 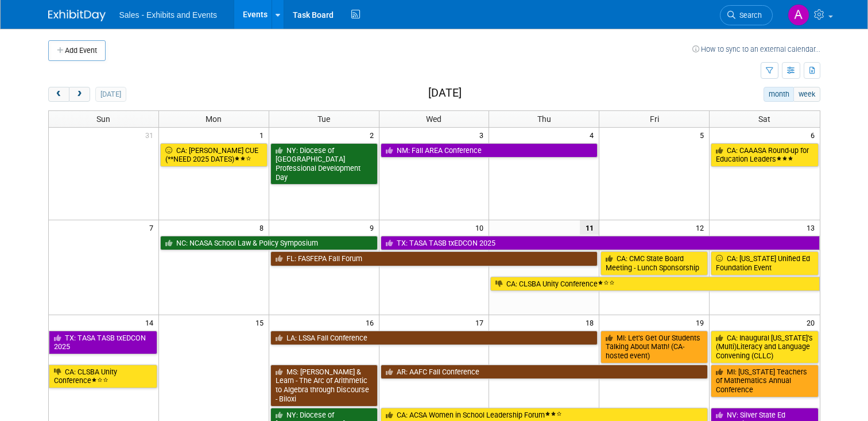 What do you see at coordinates (481, 226) in the screenshot?
I see `span: 10` at bounding box center [481, 226].